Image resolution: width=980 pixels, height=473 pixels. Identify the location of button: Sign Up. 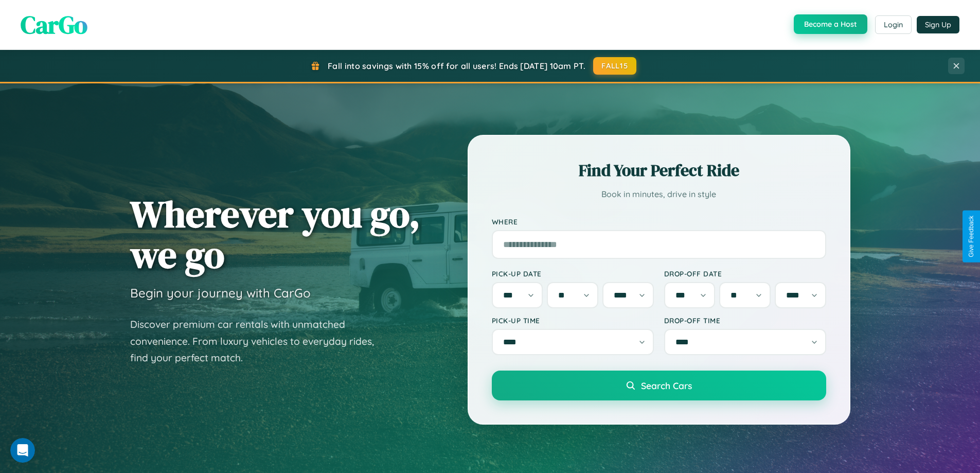
(938, 24).